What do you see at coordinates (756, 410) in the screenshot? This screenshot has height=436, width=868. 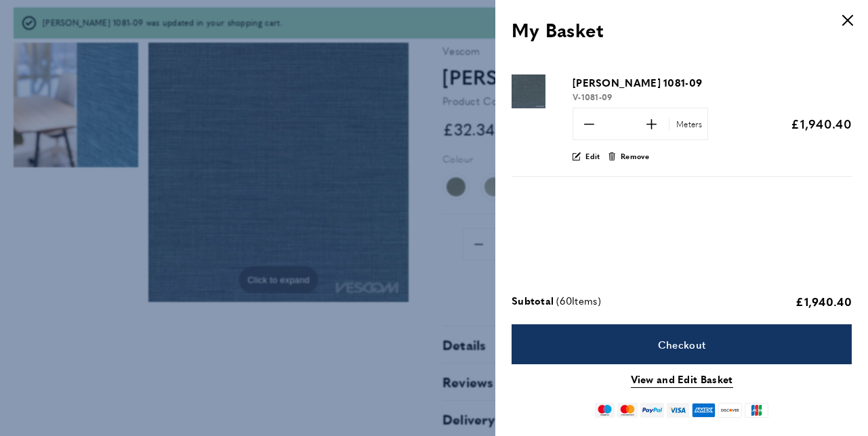 I see `img: jcb` at bounding box center [756, 410].